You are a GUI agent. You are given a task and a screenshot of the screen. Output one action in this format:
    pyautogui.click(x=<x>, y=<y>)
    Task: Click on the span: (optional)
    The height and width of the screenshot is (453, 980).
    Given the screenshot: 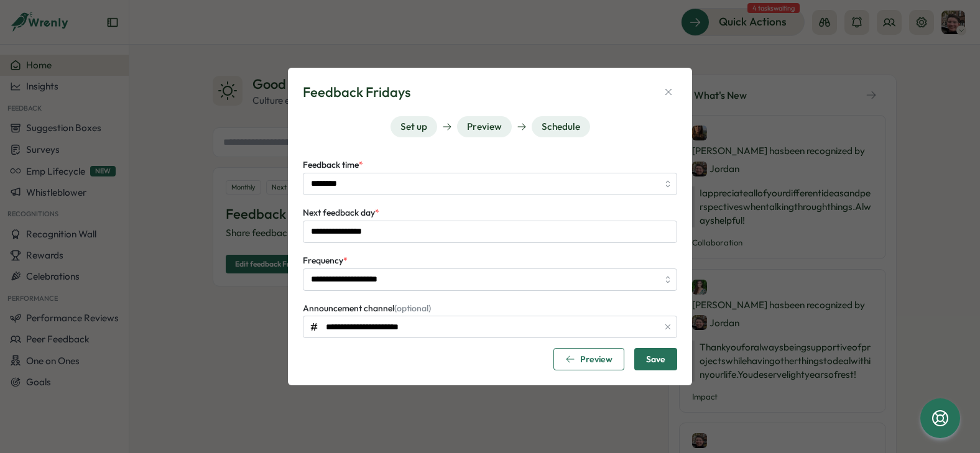 What is the action you would take?
    pyautogui.click(x=412, y=308)
    